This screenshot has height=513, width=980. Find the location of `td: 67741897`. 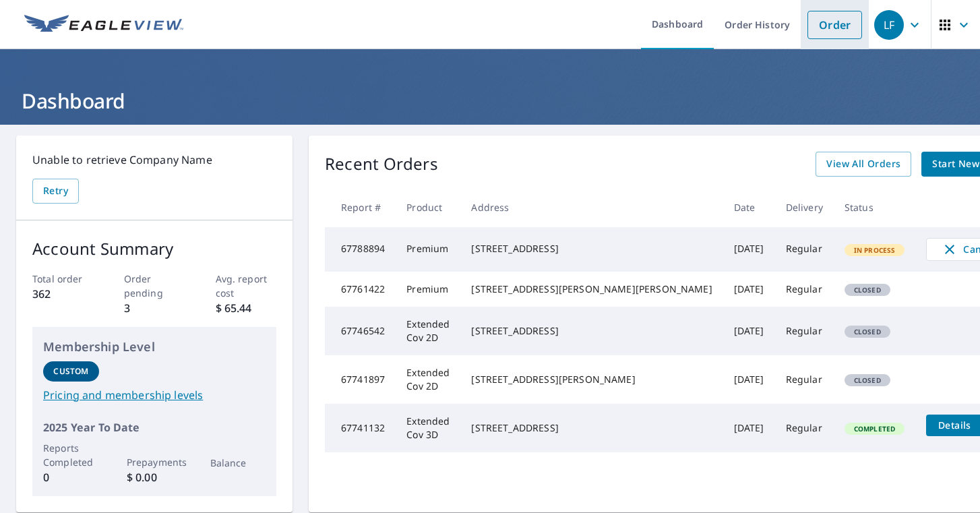

td: 67741897 is located at coordinates (360, 380).